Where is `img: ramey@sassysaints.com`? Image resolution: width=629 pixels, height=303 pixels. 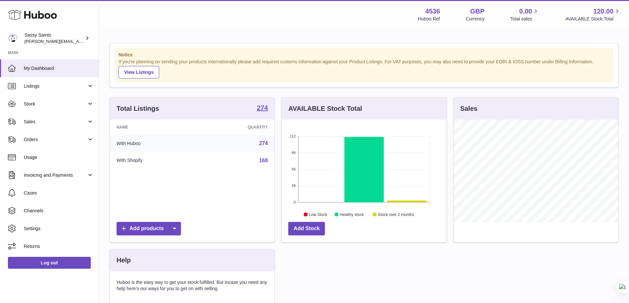
img: ramey@sassysaints.com is located at coordinates (13, 38).